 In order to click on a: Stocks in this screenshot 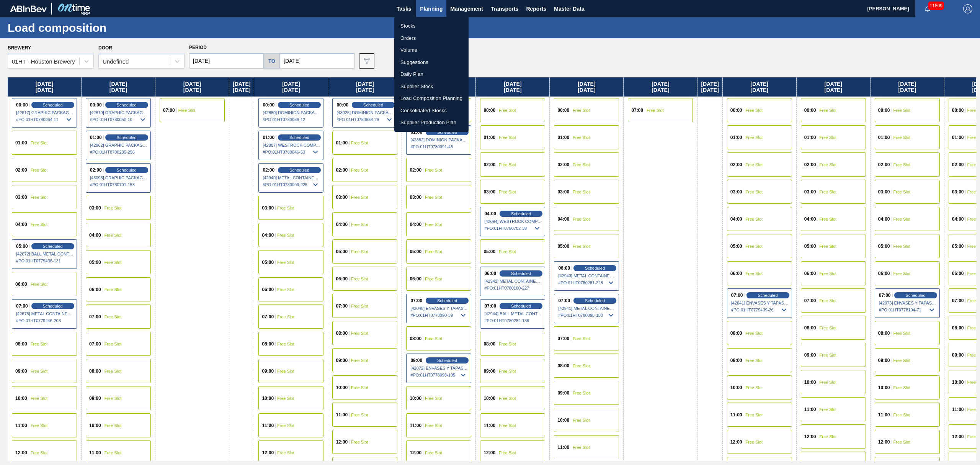, I will do `click(431, 26)`.